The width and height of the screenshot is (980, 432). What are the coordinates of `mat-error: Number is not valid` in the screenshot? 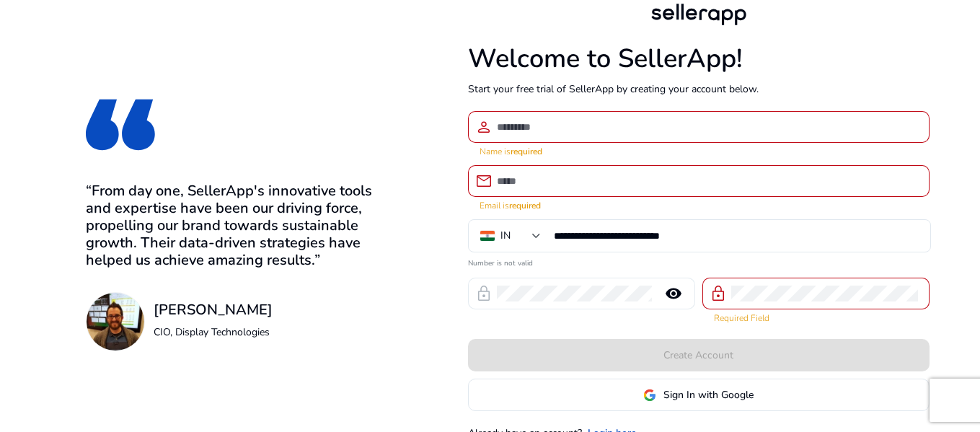 It's located at (698, 261).